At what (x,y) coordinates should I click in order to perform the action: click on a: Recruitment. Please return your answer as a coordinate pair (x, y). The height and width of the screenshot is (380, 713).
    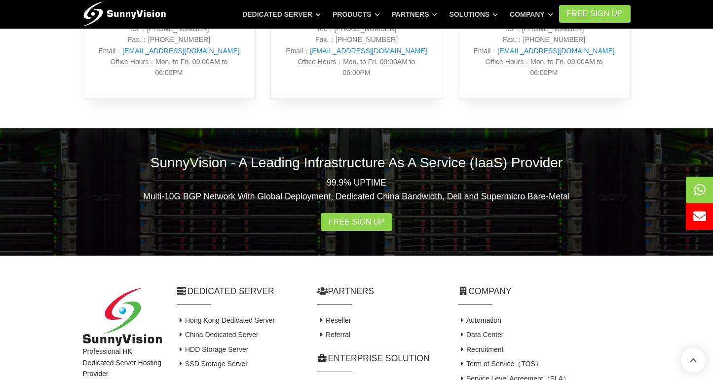
    Looking at the image, I should click on (481, 349).